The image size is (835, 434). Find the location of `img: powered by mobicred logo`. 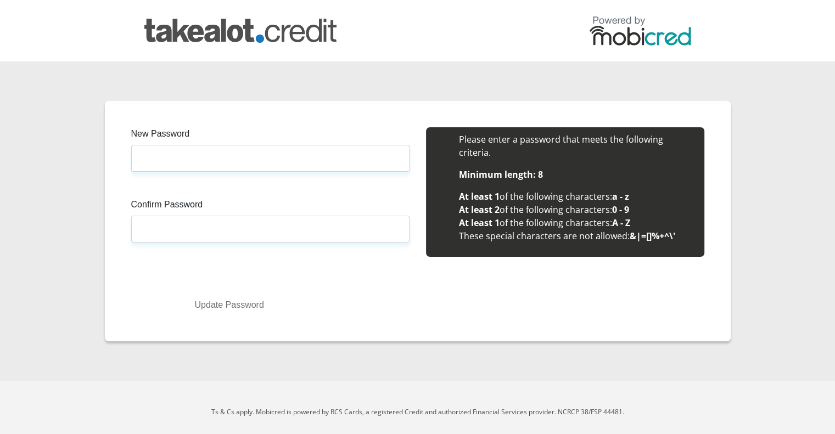

img: powered by mobicred logo is located at coordinates (640, 31).